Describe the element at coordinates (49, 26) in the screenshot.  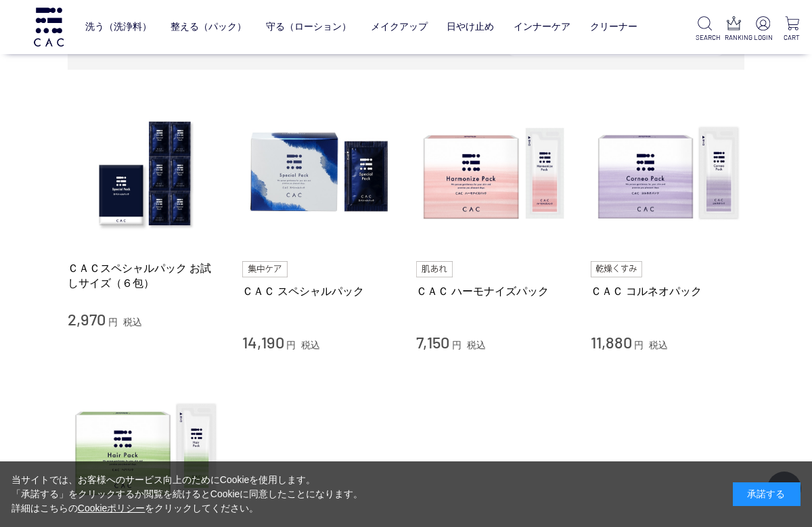
I see `img: logo` at that location.